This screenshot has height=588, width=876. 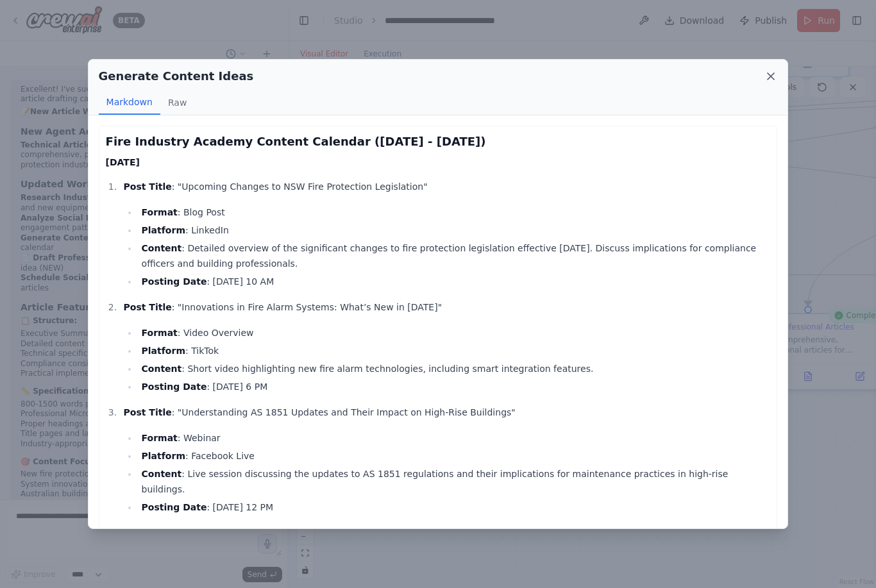 I want to click on li: : Webinar, so click(x=454, y=438).